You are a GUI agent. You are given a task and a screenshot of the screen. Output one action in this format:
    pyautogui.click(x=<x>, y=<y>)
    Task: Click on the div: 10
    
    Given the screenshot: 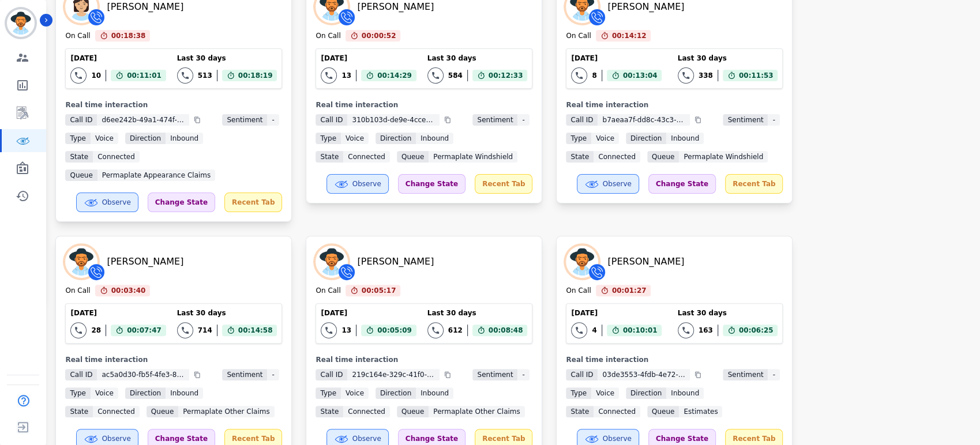 What is the action you would take?
    pyautogui.click(x=96, y=75)
    